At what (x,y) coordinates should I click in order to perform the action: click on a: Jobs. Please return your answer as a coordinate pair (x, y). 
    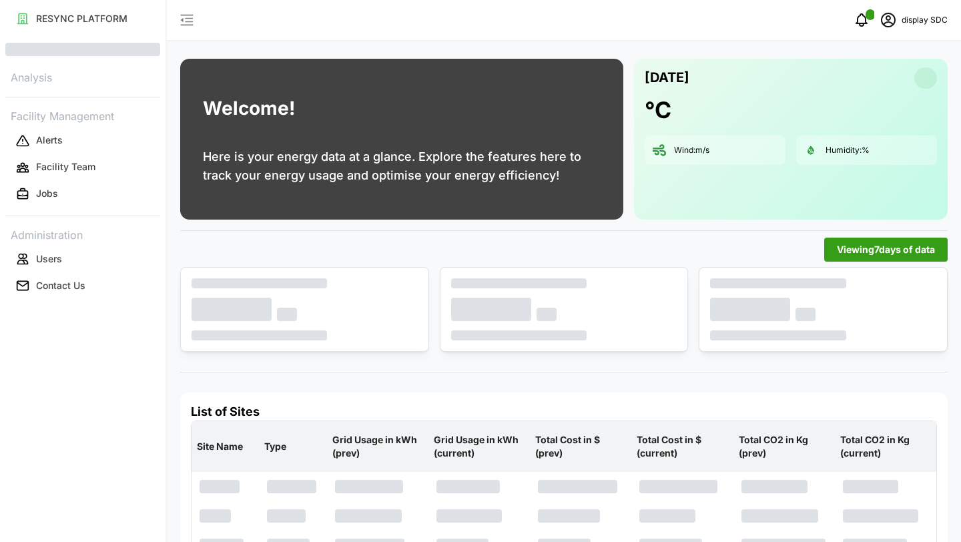
    Looking at the image, I should click on (83, 194).